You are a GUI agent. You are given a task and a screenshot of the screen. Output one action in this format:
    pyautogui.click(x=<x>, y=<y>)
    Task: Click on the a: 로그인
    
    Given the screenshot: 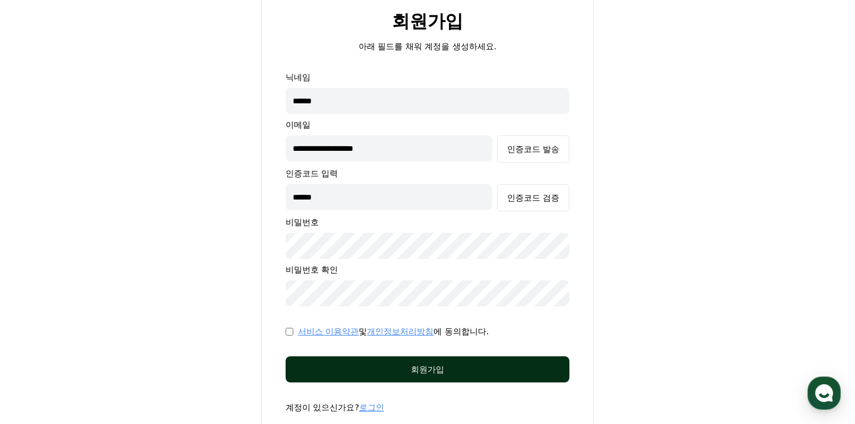 What is the action you would take?
    pyautogui.click(x=372, y=407)
    